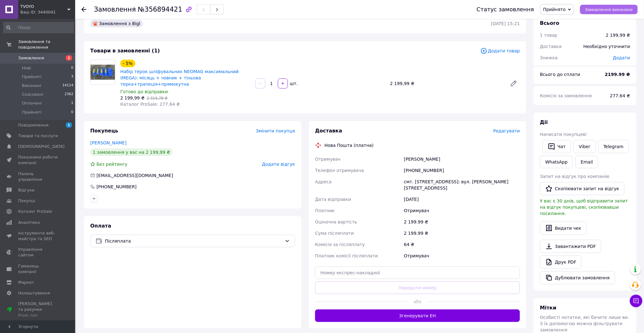  Describe the element at coordinates (347, 255) in the screenshot. I see `span: Платник комісії післяплати` at that location.